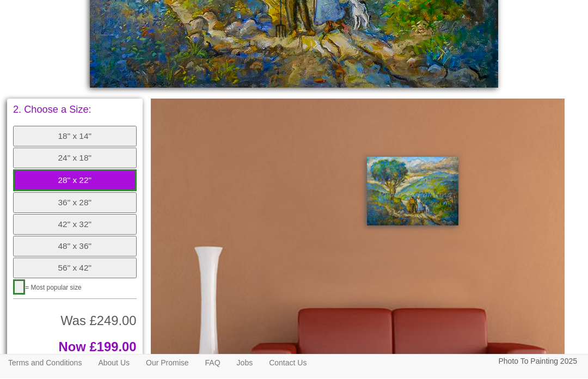  I want to click on button: 36" x 28", so click(74, 203).